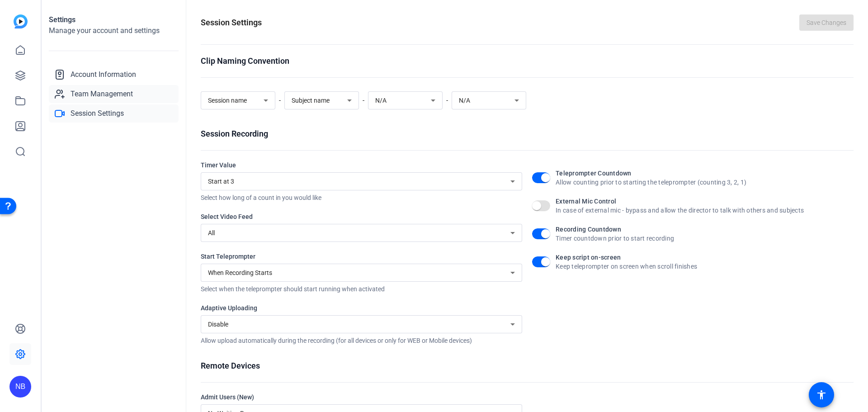  I want to click on span: Session Settings, so click(97, 114).